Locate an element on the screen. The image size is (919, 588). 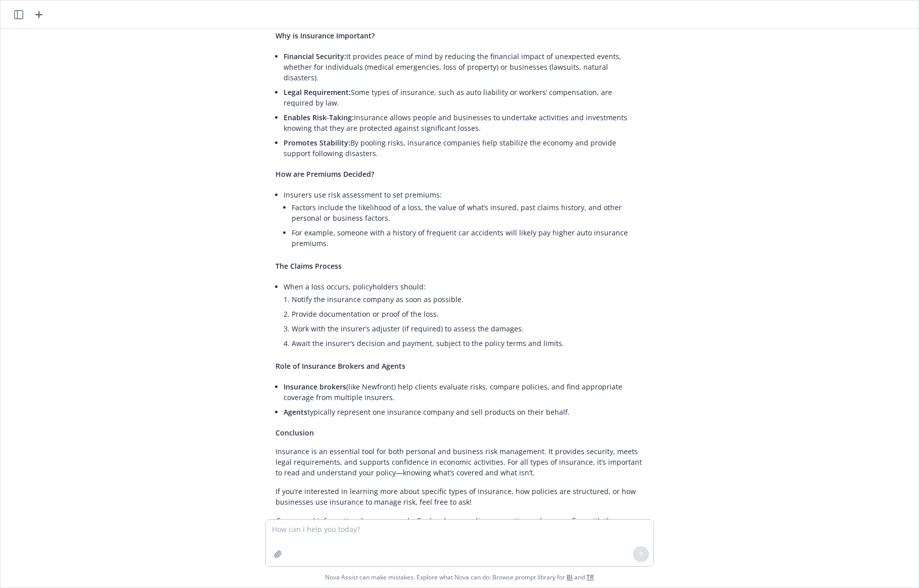
li: For example, someone with a history of frequent car accidents will likely pay higher auto insuran... is located at coordinates (467, 238).